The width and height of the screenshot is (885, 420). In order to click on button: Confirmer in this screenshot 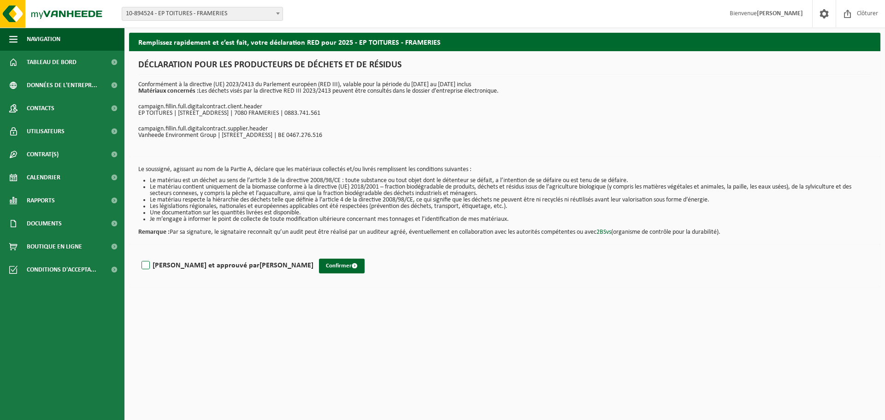, I will do `click(342, 266)`.